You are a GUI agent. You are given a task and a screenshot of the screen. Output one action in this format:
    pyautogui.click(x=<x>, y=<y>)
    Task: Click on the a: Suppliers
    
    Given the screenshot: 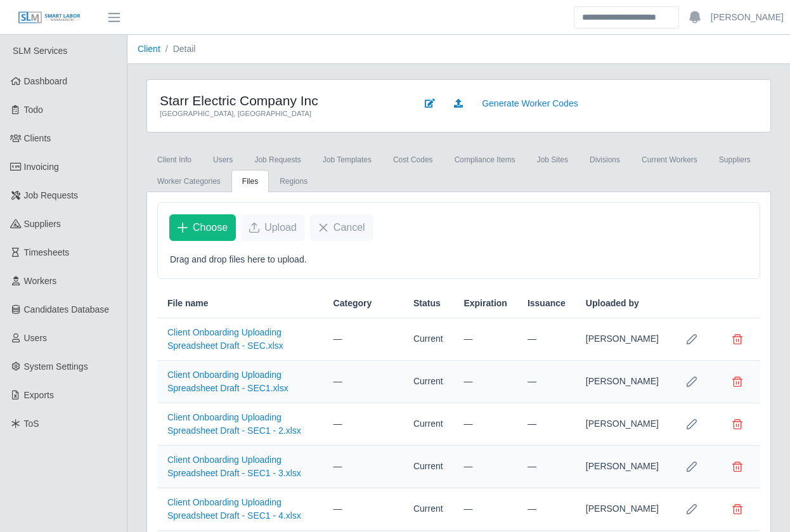 What is the action you would take?
    pyautogui.click(x=735, y=159)
    